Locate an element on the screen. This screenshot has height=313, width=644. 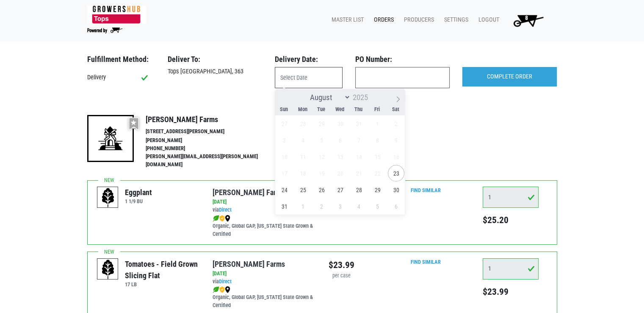
a: Logout is located at coordinates (487, 20).